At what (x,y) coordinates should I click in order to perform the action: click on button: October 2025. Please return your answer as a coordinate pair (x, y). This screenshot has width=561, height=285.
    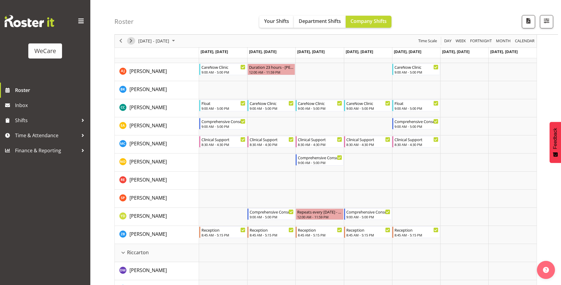
    Looking at the image, I should click on (157, 41).